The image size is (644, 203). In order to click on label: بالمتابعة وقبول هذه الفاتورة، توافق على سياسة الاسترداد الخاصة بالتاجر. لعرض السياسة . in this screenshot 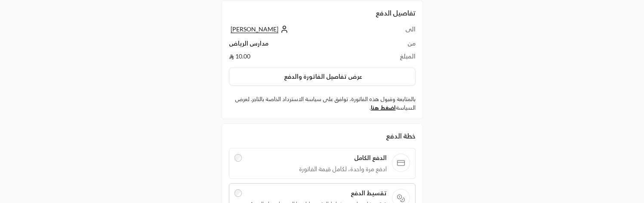, I will do `click(322, 103)`.